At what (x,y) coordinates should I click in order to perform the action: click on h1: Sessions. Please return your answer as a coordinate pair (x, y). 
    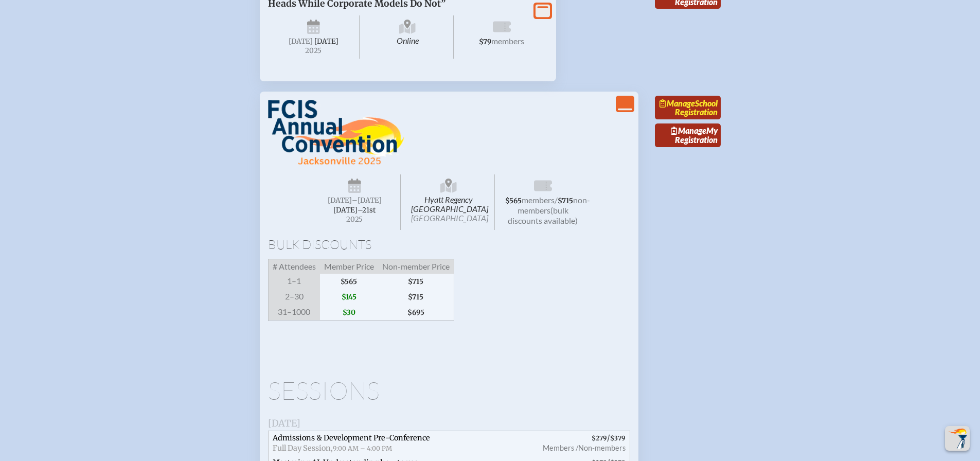
    Looking at the image, I should click on (449, 391).